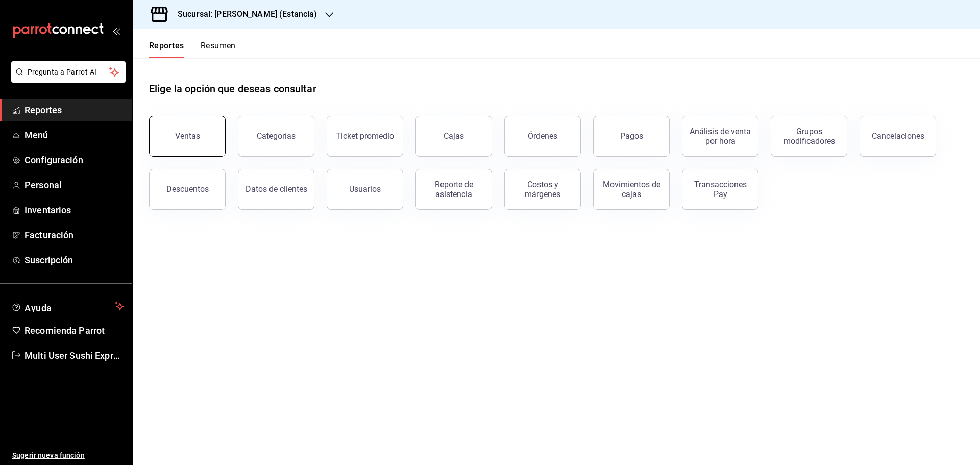 The height and width of the screenshot is (465, 980). I want to click on div: Reporte de asistencia, so click(454, 189).